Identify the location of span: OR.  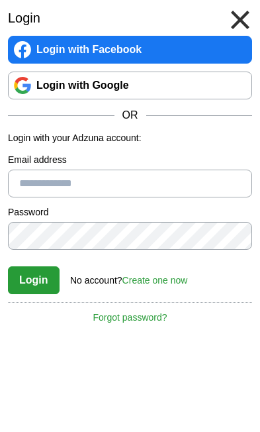
(131, 115).